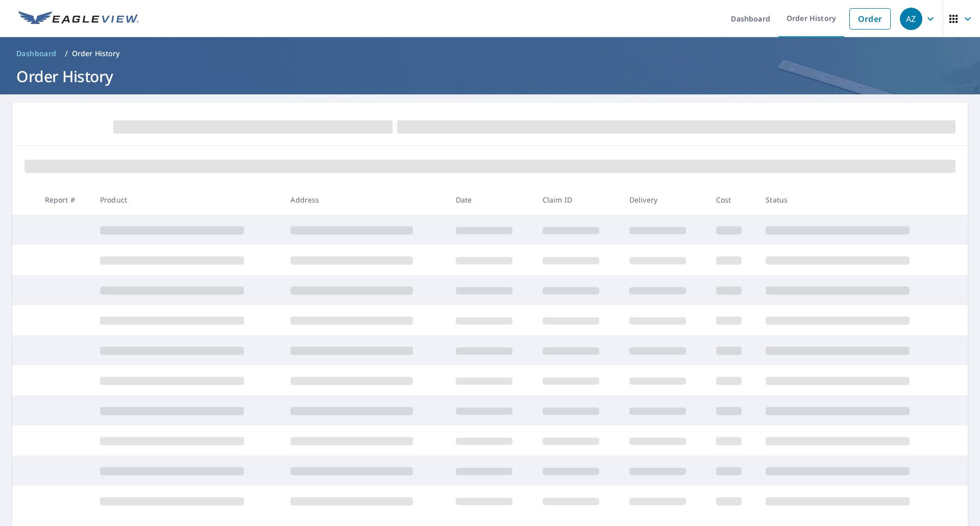 This screenshot has width=980, height=526. What do you see at coordinates (96, 54) in the screenshot?
I see `p: Order History` at bounding box center [96, 54].